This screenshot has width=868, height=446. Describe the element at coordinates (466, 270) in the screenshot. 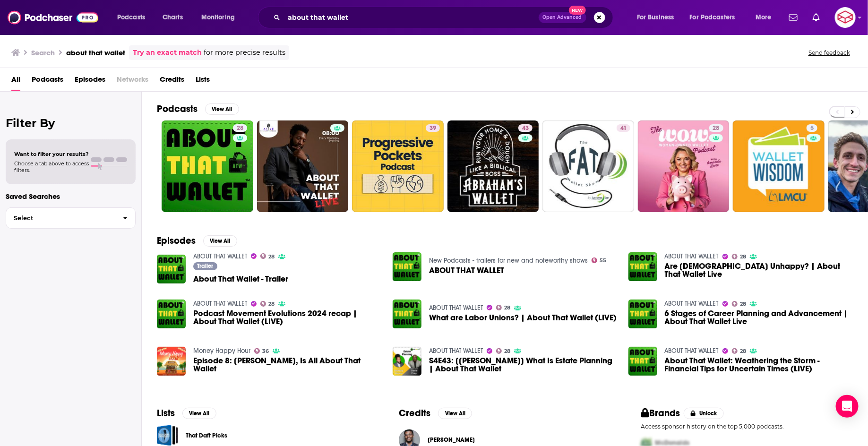

I see `span: ABOUT THAT WALLET` at that location.